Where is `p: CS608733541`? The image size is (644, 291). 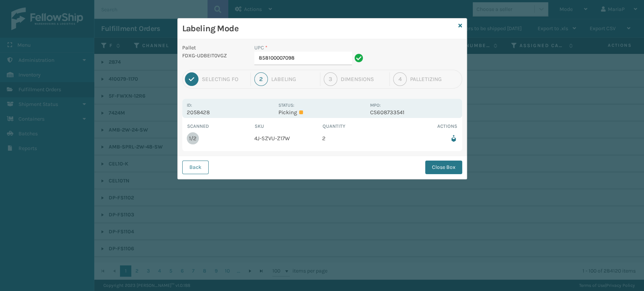 p: CS608733541 is located at coordinates (413, 113).